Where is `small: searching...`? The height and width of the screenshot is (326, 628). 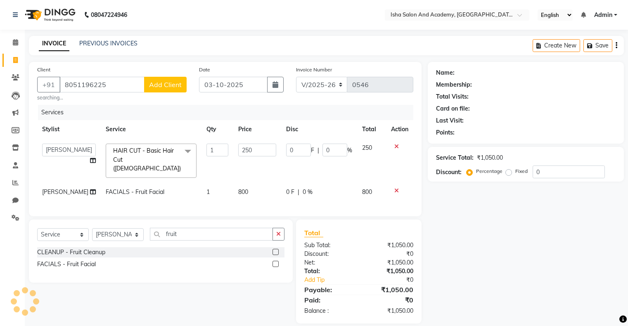 small: searching... is located at coordinates (112, 98).